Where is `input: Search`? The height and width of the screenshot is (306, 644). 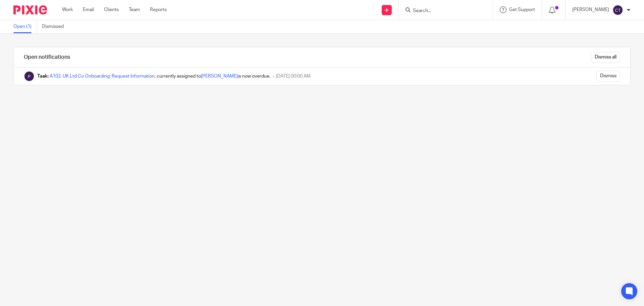
input: Search is located at coordinates (442, 11).